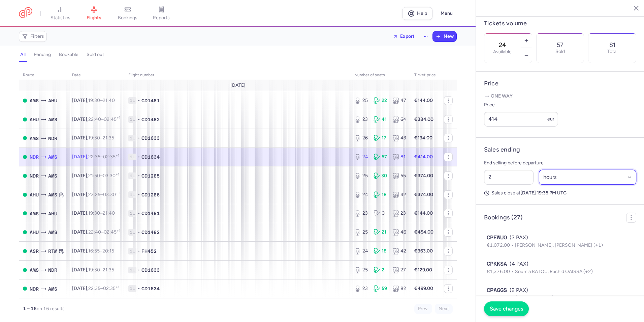 The height and width of the screenshot is (322, 644). I want to click on span: CD1286, so click(150, 195).